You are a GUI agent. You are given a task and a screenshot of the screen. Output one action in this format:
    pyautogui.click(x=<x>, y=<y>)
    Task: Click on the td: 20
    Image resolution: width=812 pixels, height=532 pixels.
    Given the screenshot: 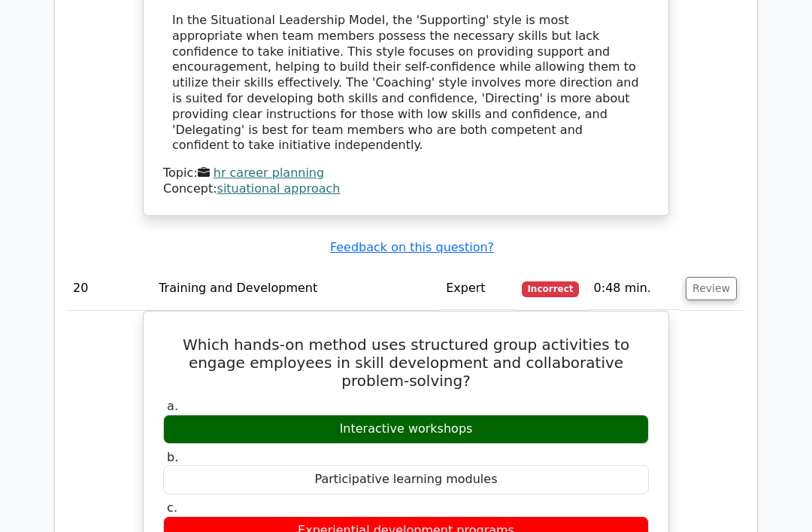 What is the action you would take?
    pyautogui.click(x=110, y=288)
    